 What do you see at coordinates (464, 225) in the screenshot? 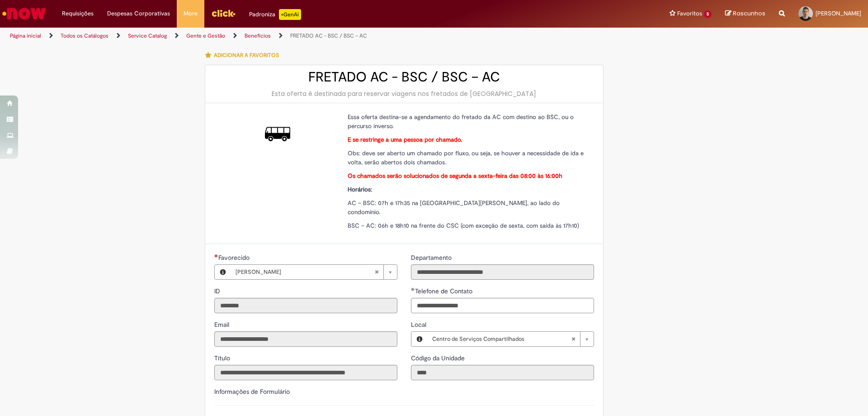
I see `span: BSC – AC: 06h e 18h10 na frente do CSC (com exceção de sexta, com saída às 17h10)` at bounding box center [464, 225].